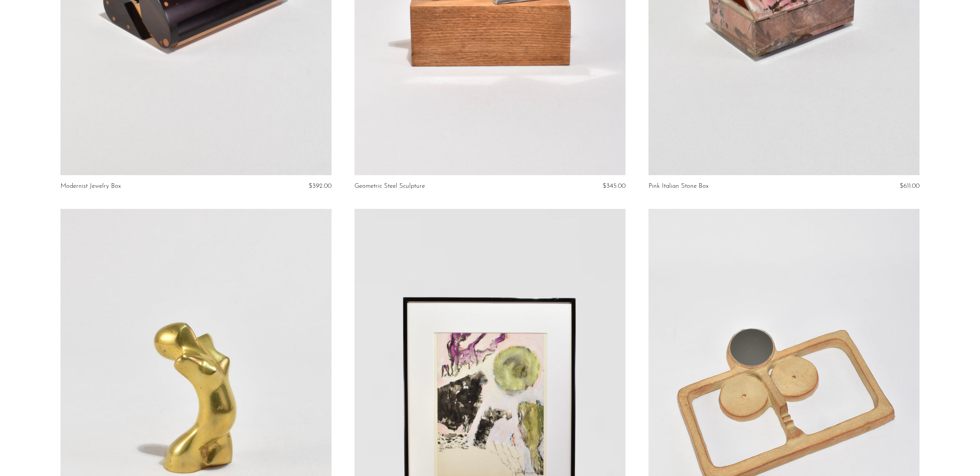 This screenshot has height=476, width=980. Describe the element at coordinates (389, 186) in the screenshot. I see `a: Geometric Steel Sculpture` at that location.